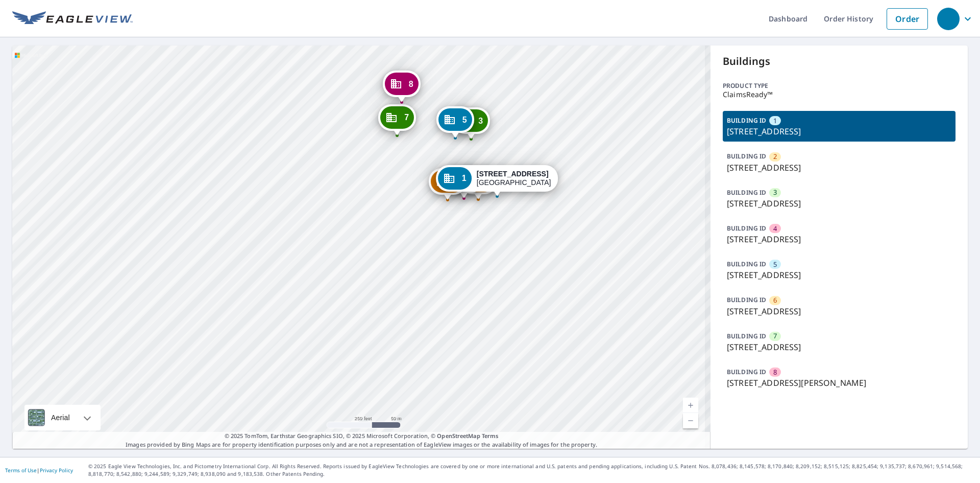 The image size is (980, 483). I want to click on p: © 2025 Eagle View Technologies, Inc. and Pictometry International Corp. All Rights Reserved. Repo..., so click(532, 470).